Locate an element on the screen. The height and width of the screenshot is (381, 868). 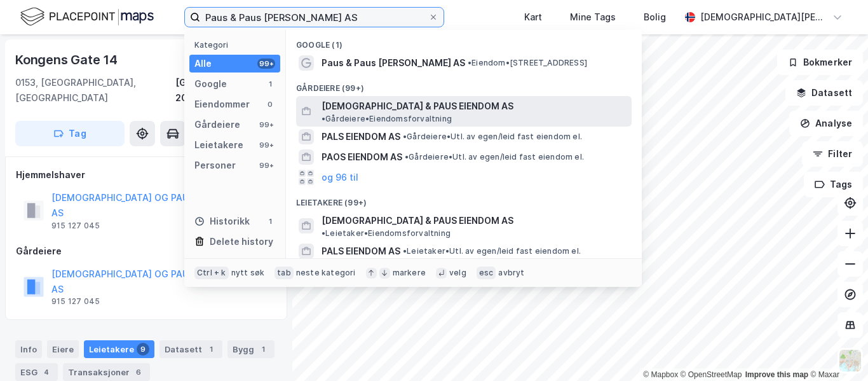
div: Google is located at coordinates (211, 84).